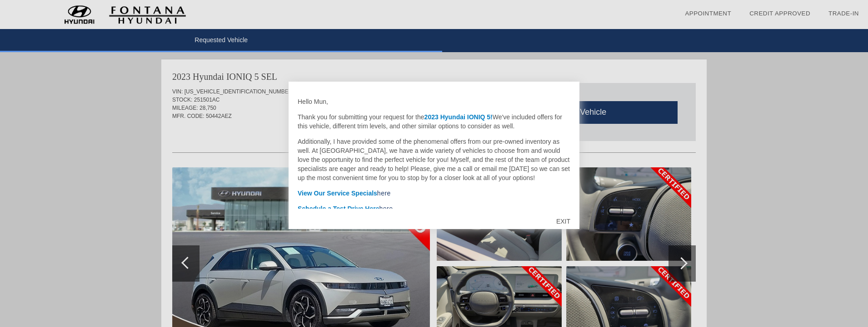  I want to click on a: Credit Approved, so click(780, 13).